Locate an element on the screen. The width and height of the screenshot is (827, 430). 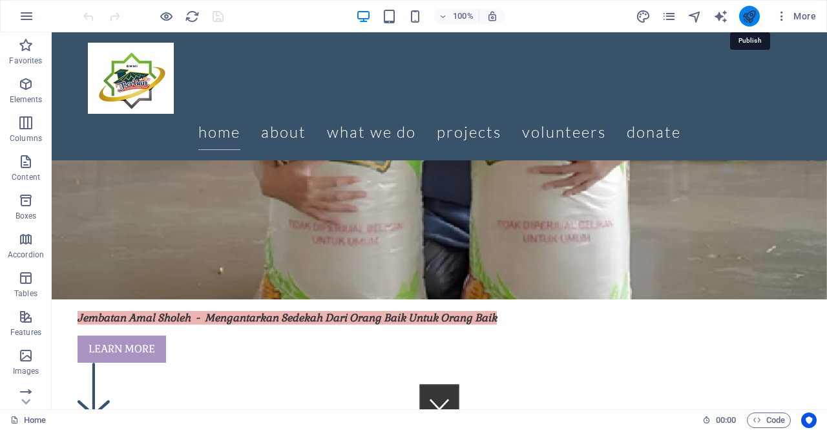
i: Reload page is located at coordinates (192, 16).